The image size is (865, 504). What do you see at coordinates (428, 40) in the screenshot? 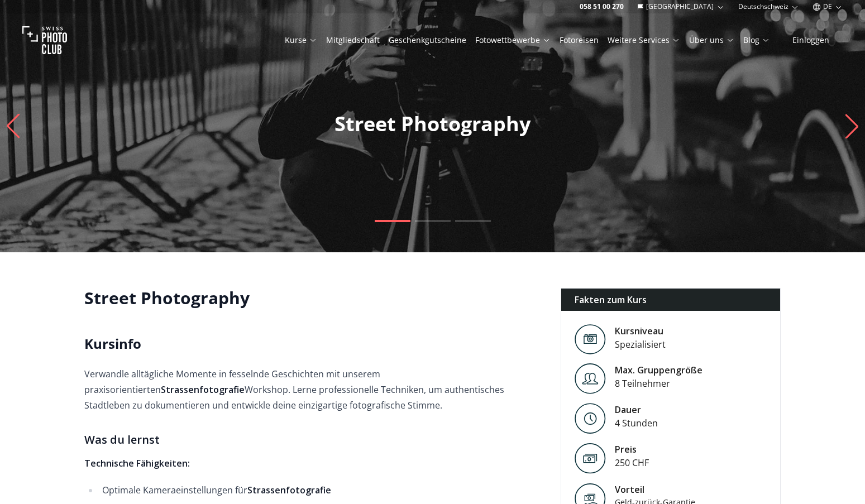
I see `a: Geschenkgutscheine` at bounding box center [428, 40].